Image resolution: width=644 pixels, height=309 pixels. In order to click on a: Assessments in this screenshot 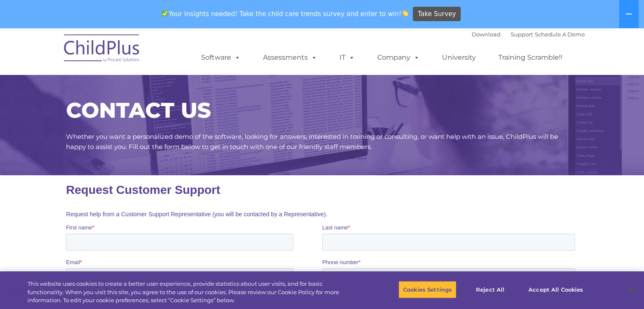, I will do `click(290, 57)`.